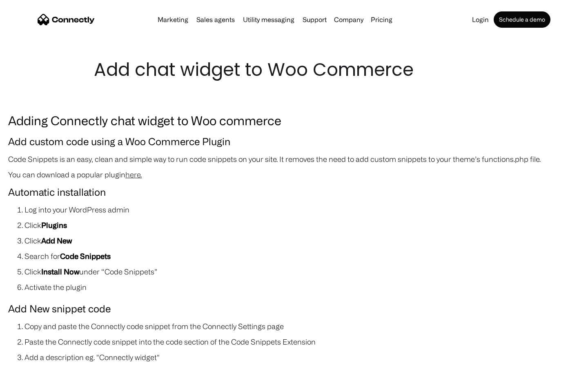 Image resolution: width=588 pixels, height=367 pixels. What do you see at coordinates (269, 19) in the screenshot?
I see `a: Utility messaging` at bounding box center [269, 19].